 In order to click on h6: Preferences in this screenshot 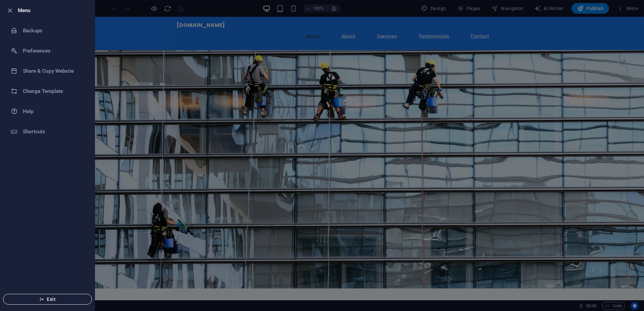, I will do `click(54, 51)`.